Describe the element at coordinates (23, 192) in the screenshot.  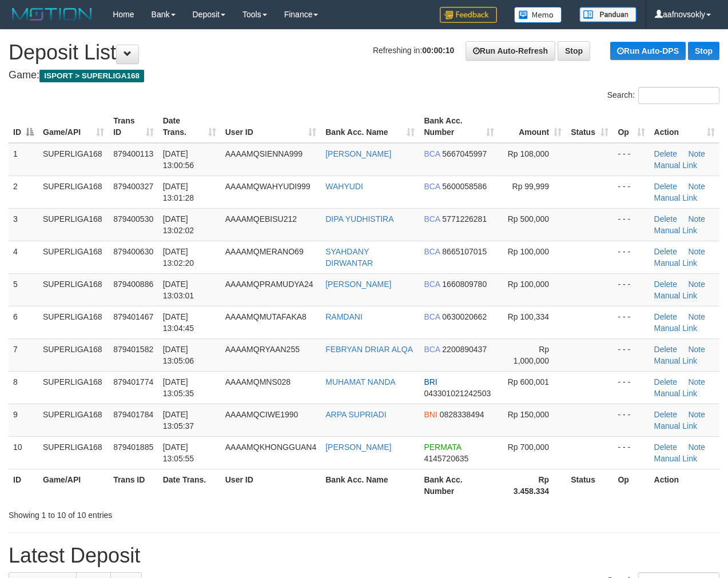
I see `td: 2` at that location.